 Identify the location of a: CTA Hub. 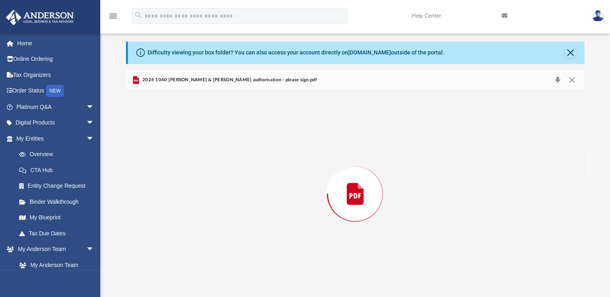
(59, 170).